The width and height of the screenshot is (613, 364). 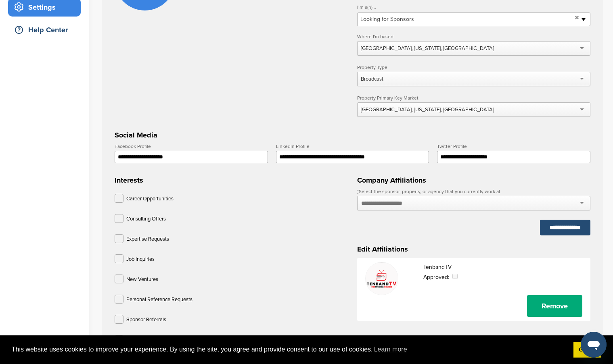 I want to click on h3: Interests, so click(x=231, y=180).